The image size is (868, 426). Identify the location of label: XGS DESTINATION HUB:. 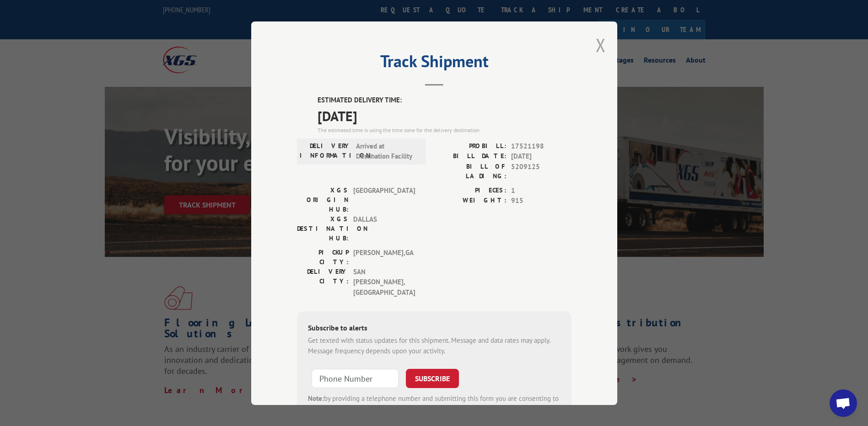
(323, 228).